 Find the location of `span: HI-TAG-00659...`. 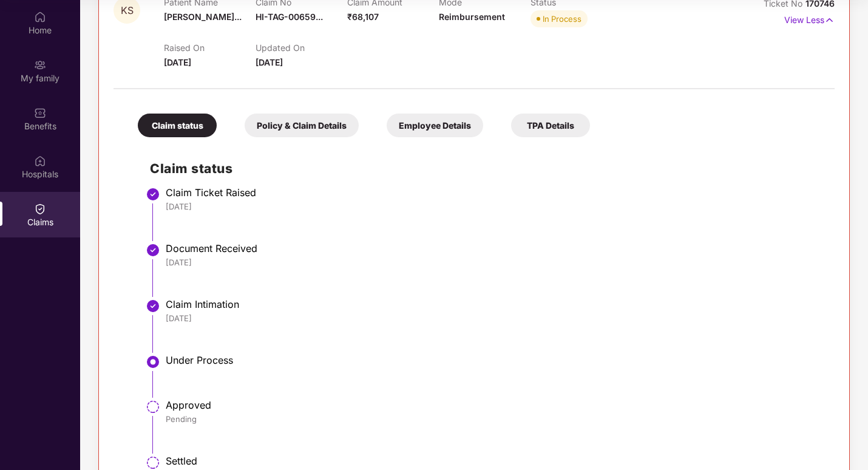

span: HI-TAG-00659... is located at coordinates (289, 17).